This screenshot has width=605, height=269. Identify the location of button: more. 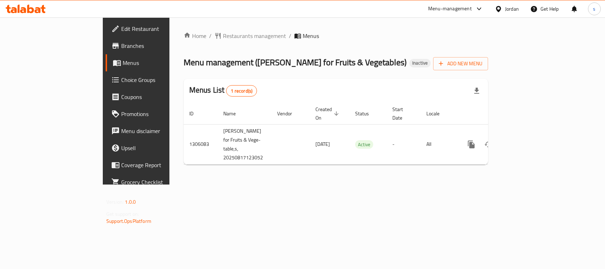
(472, 144).